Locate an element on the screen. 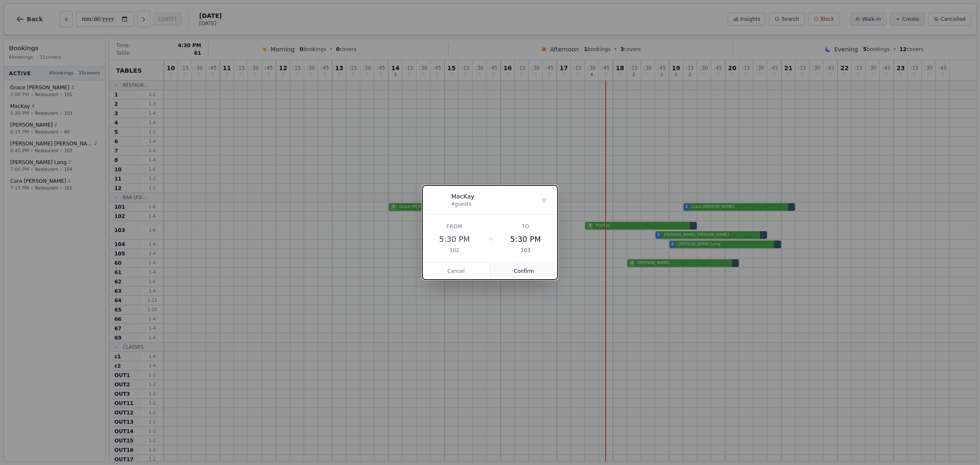 The image size is (980, 465). div: 4 guests is located at coordinates (463, 203).